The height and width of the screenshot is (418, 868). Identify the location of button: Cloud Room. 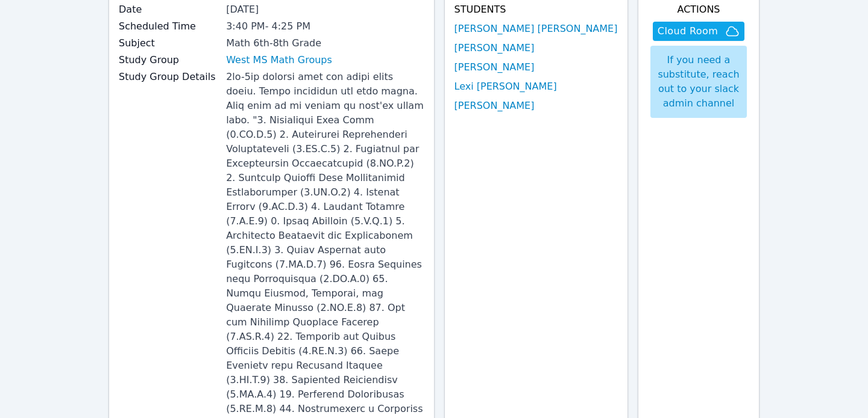
(698, 31).